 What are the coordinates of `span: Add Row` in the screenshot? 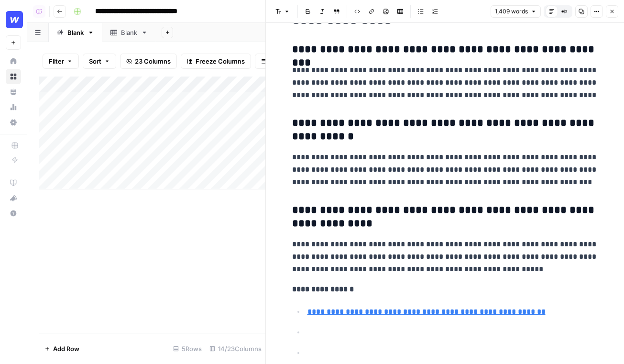 It's located at (66, 348).